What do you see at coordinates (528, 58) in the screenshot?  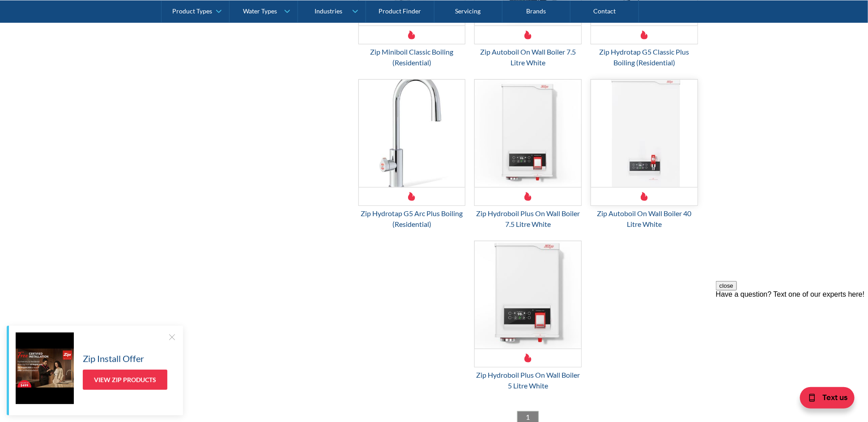 I see `div: Zip Autoboil On Wall Boiler 7.5 Litre White` at bounding box center [528, 58].